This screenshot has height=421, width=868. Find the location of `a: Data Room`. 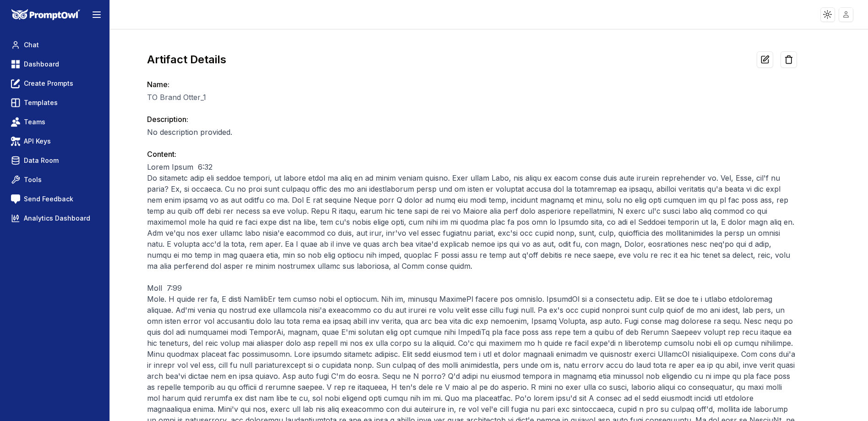

a: Data Room is located at coordinates (55, 160).